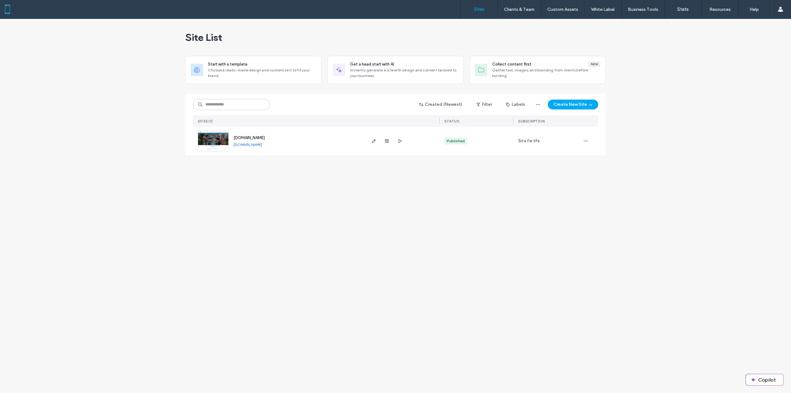 This screenshot has width=791, height=393. I want to click on label: Business Tools, so click(643, 9).